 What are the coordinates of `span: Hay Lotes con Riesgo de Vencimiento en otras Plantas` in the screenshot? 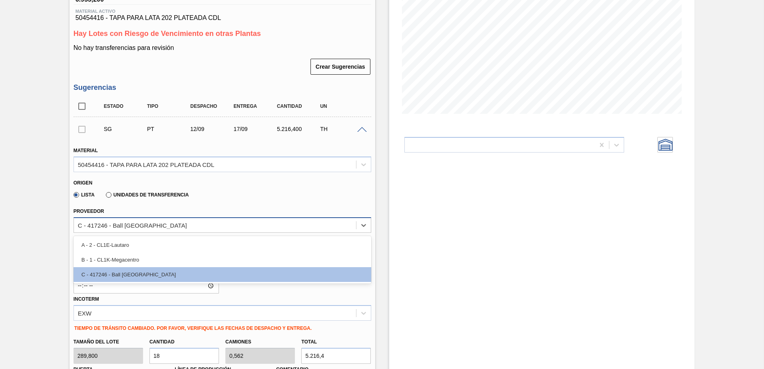 It's located at (167, 34).